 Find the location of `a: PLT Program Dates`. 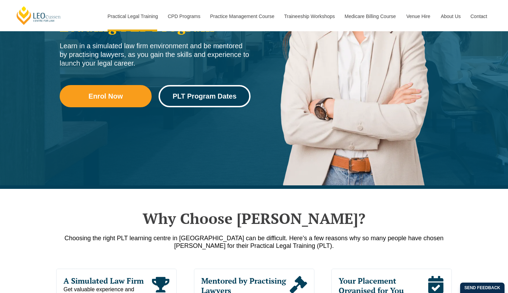

a: PLT Program Dates is located at coordinates (204, 96).